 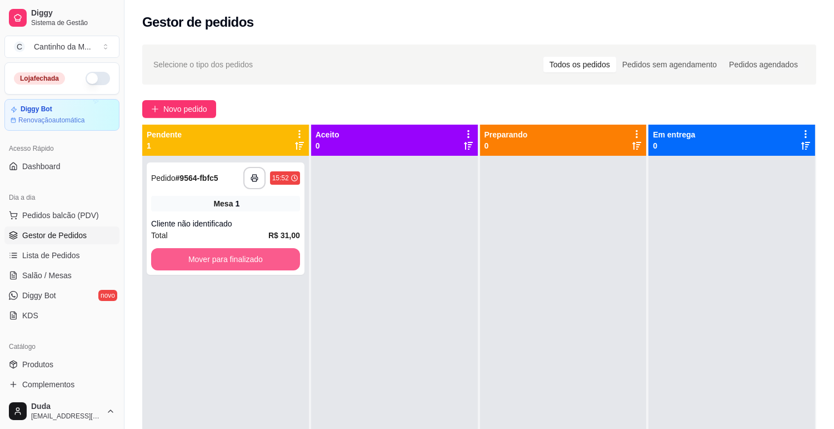 I want to click on p: Em entrega, so click(x=674, y=135).